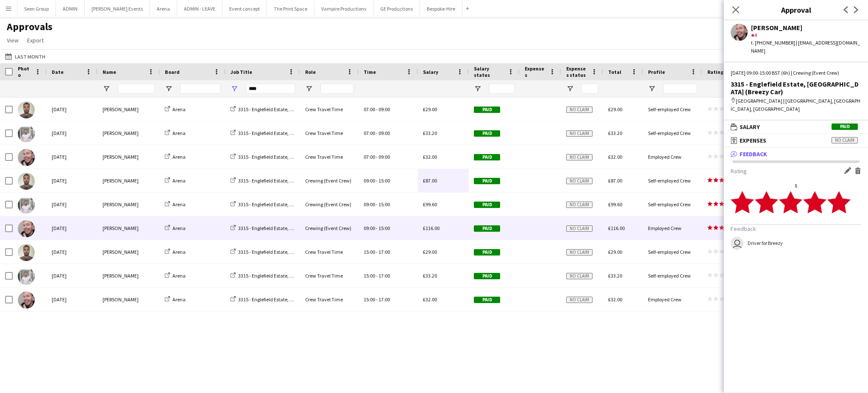  I want to click on span: Salary, so click(749, 127).